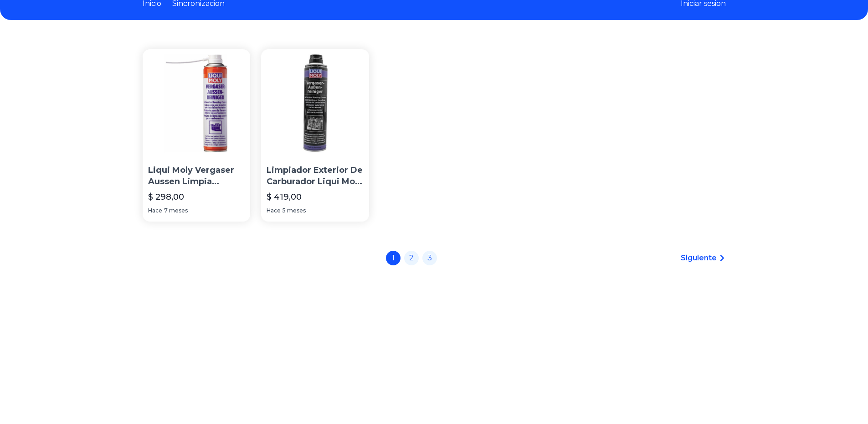 The width and height of the screenshot is (868, 424). What do you see at coordinates (430, 258) in the screenshot?
I see `a: 3` at bounding box center [430, 258].